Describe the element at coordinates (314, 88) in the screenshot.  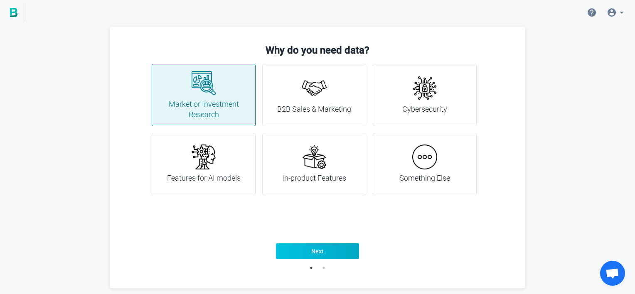
I see `img: handshake.png` at that location.